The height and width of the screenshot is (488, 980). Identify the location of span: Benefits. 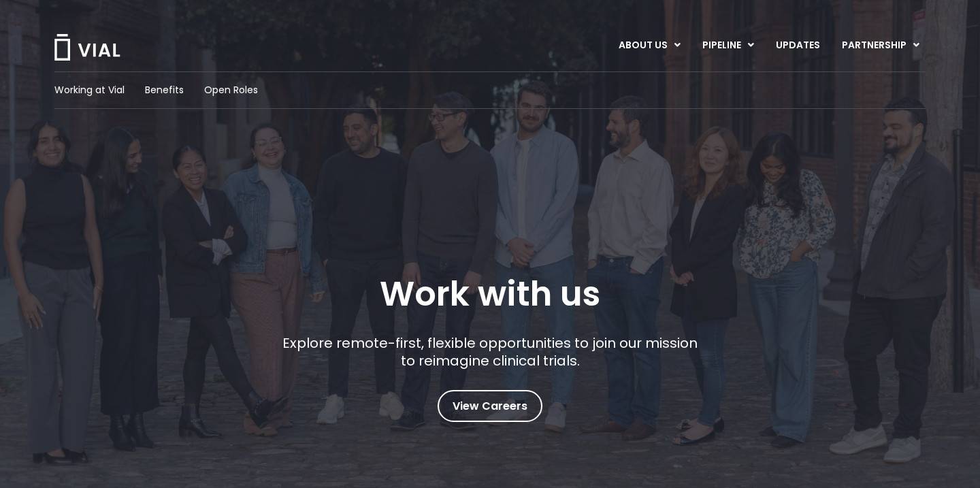
(164, 90).